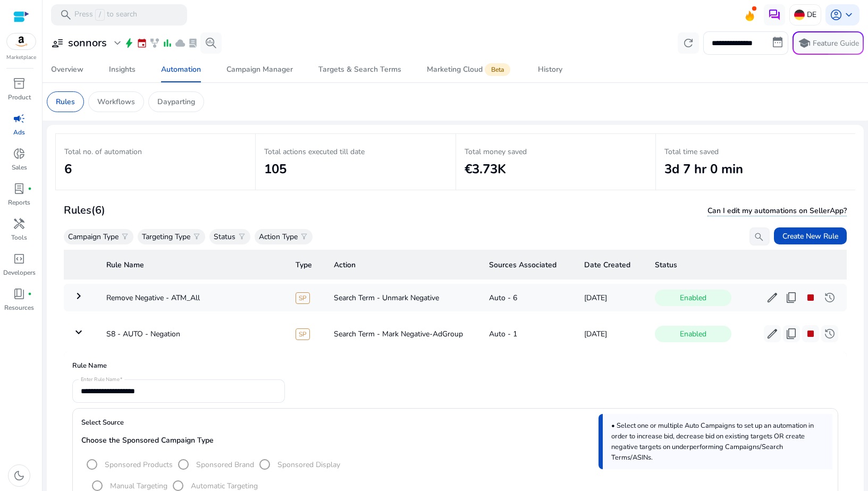 The height and width of the screenshot is (491, 868). What do you see at coordinates (19, 97) in the screenshot?
I see `p: Product` at bounding box center [19, 97].